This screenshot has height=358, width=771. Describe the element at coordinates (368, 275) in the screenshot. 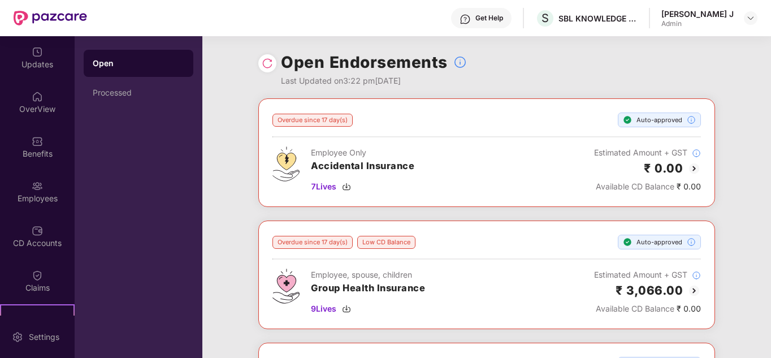

I see `div: Employee, spouse, children` at that location.